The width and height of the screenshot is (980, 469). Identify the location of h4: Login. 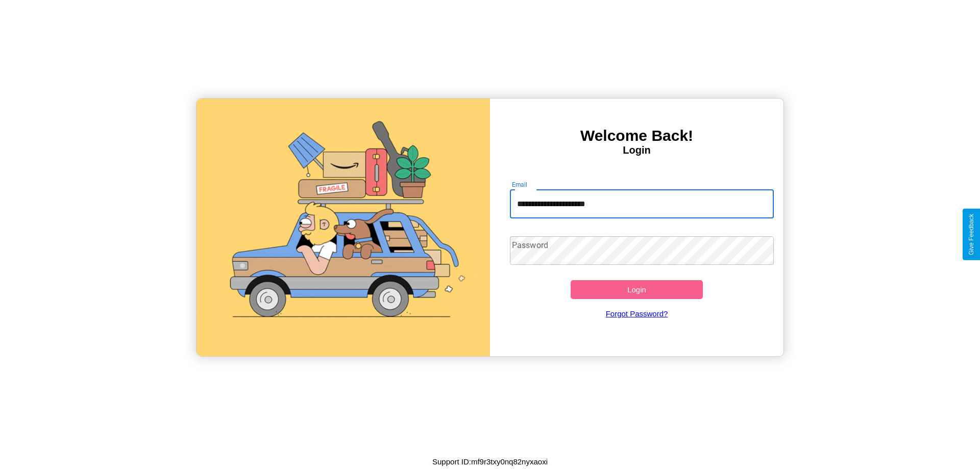
(637, 150).